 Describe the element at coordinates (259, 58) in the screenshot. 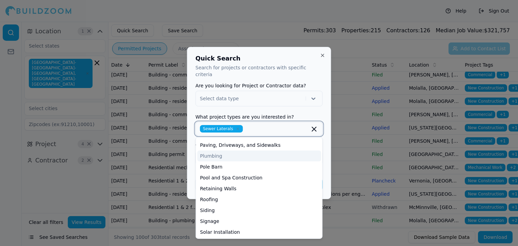

I see `h2: Quick Search` at that location.